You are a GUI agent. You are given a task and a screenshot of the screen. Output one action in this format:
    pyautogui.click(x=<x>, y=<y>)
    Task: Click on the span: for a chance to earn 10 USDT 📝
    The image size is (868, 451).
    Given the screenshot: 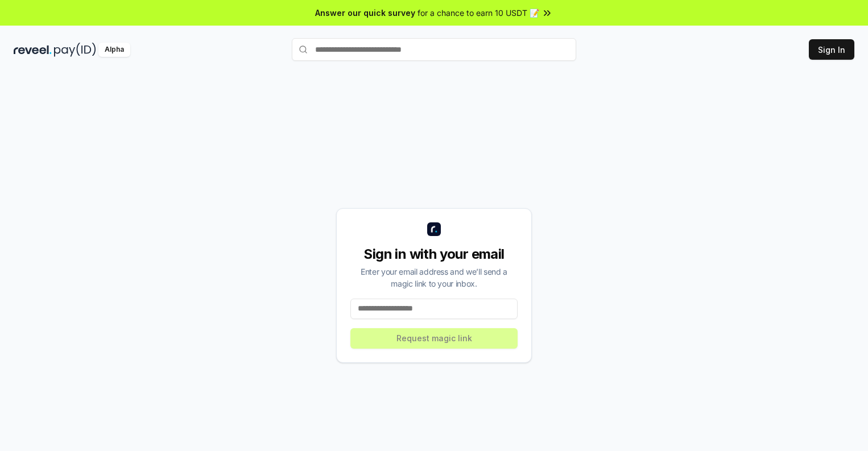 What is the action you would take?
    pyautogui.click(x=478, y=13)
    